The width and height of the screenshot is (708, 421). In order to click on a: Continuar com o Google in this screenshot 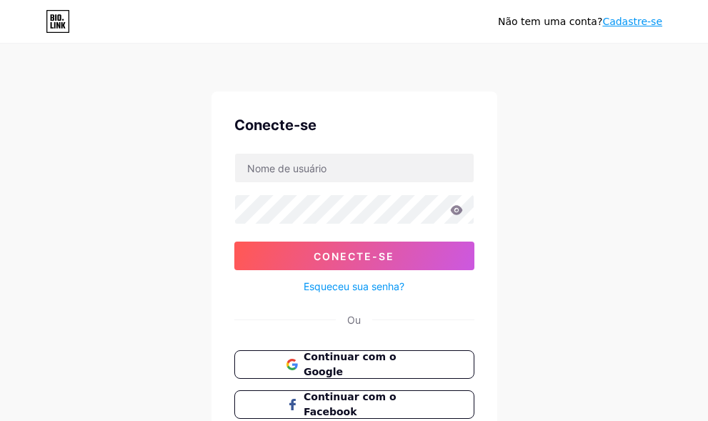, I will do `click(354, 364)`.